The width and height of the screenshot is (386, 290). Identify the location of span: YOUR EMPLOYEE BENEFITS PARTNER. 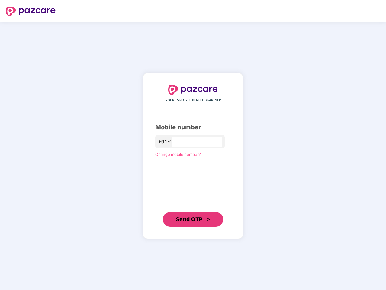
(193, 100).